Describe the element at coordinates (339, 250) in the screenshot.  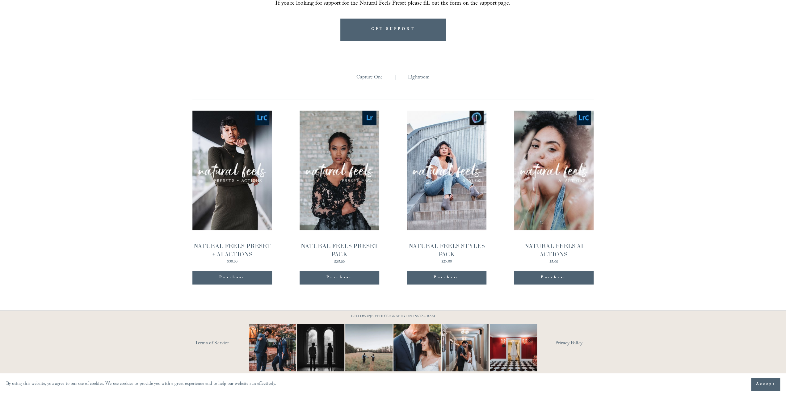
I see `div: NATURAL FEELS PRESET PACK` at that location.